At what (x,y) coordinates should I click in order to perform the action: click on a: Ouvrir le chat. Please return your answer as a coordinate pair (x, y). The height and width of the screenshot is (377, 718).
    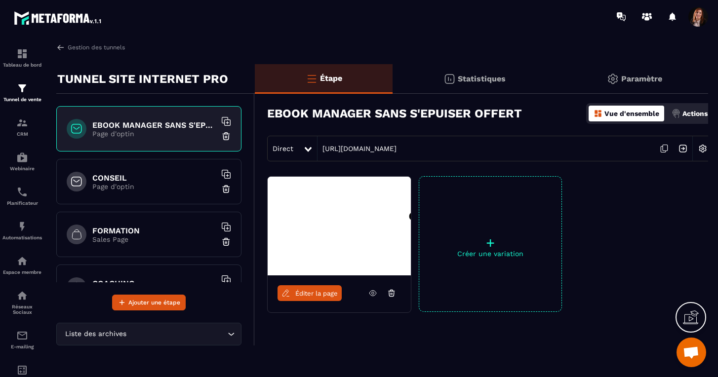
    Looking at the image, I should click on (691, 353).